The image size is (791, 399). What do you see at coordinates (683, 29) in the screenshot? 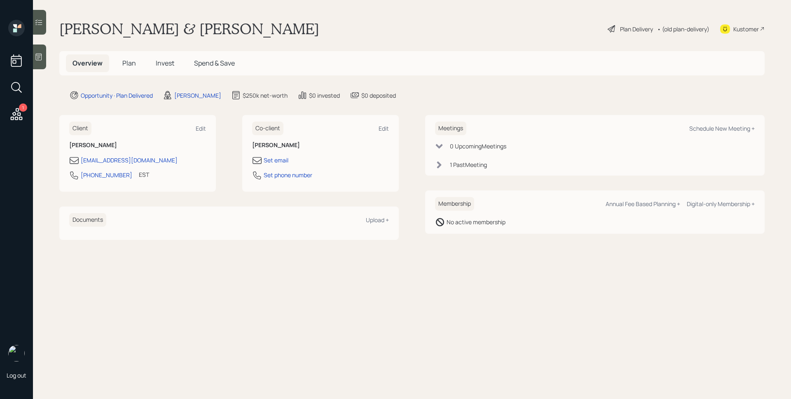
I see `div: • (old plan-delivery)` at bounding box center [683, 29].